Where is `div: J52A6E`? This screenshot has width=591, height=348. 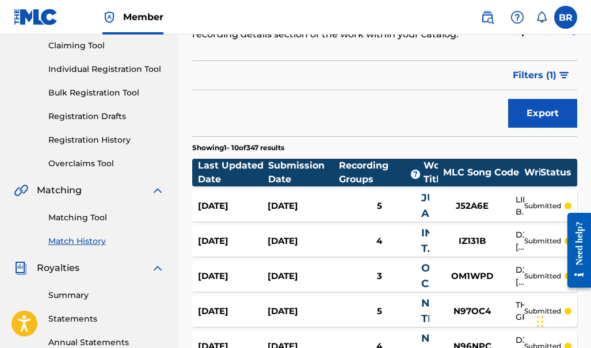
div: J52A6E is located at coordinates (473, 206).